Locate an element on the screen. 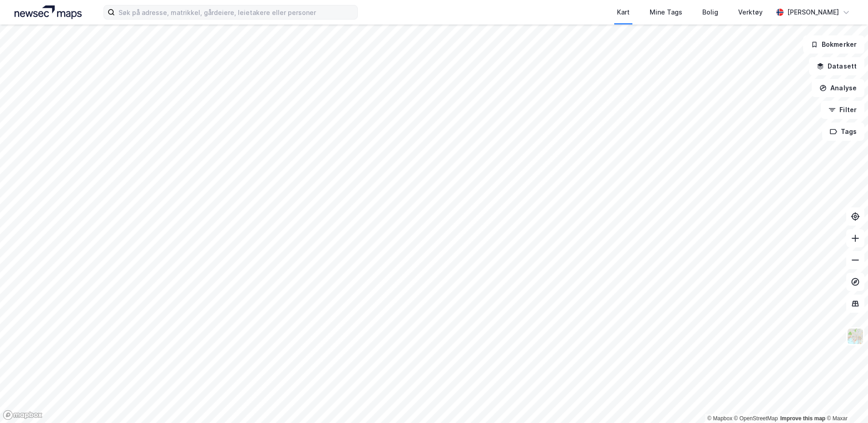 This screenshot has height=423, width=868. a: Improve this map is located at coordinates (802, 419).